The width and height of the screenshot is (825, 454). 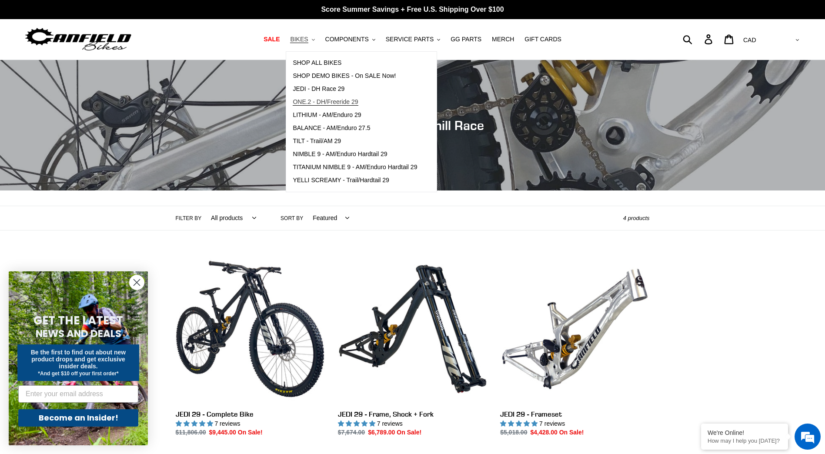 What do you see at coordinates (413, 39) in the screenshot?
I see `button: SERVICE PARTS` at bounding box center [413, 39].